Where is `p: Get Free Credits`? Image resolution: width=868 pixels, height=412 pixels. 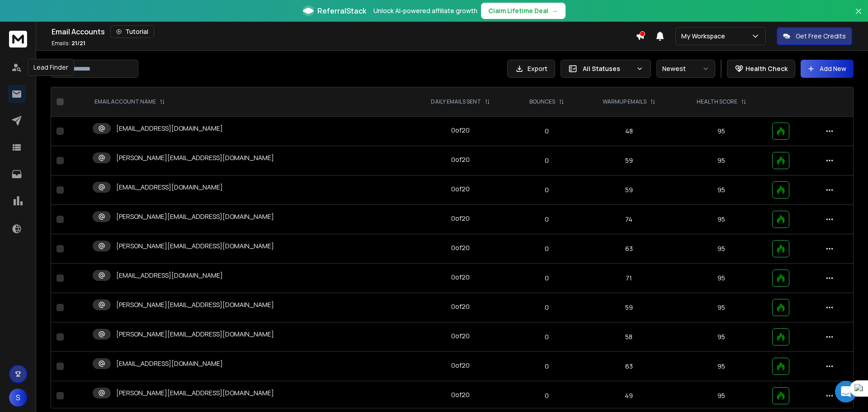 p: Get Free Credits is located at coordinates (821, 36).